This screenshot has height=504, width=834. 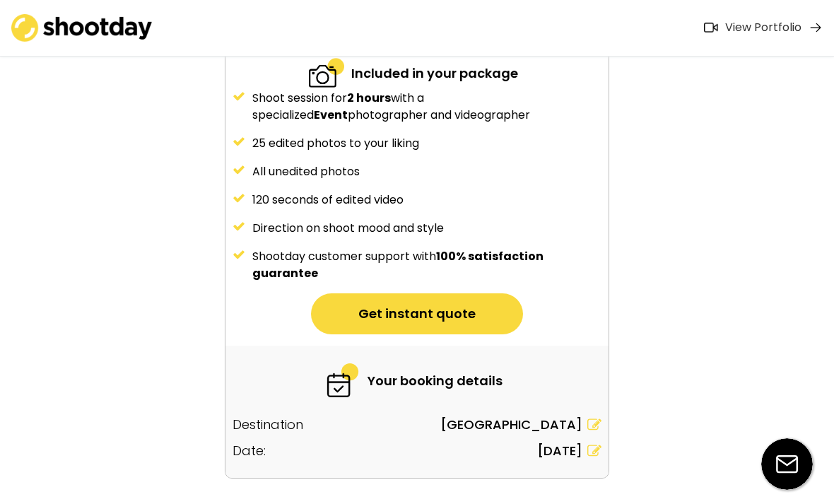 I want to click on div: All unedited photos, so click(x=427, y=172).